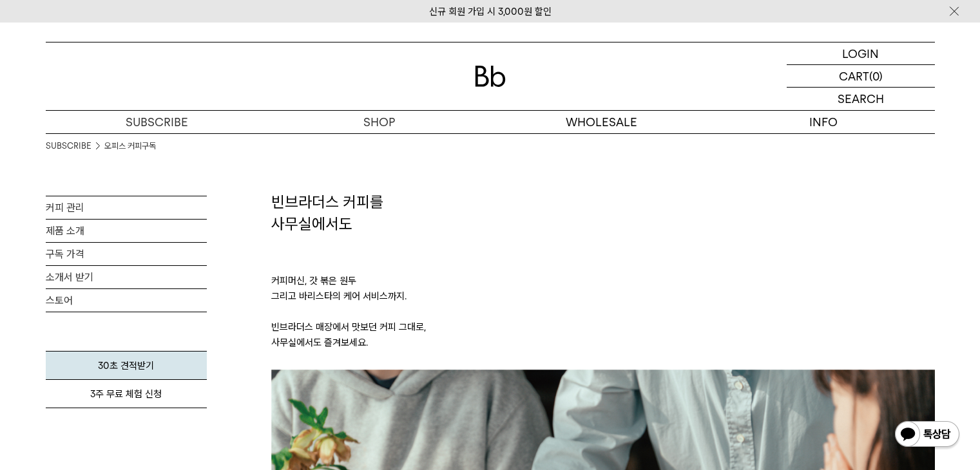  What do you see at coordinates (861, 54) in the screenshot?
I see `a: LOGIN` at bounding box center [861, 54].